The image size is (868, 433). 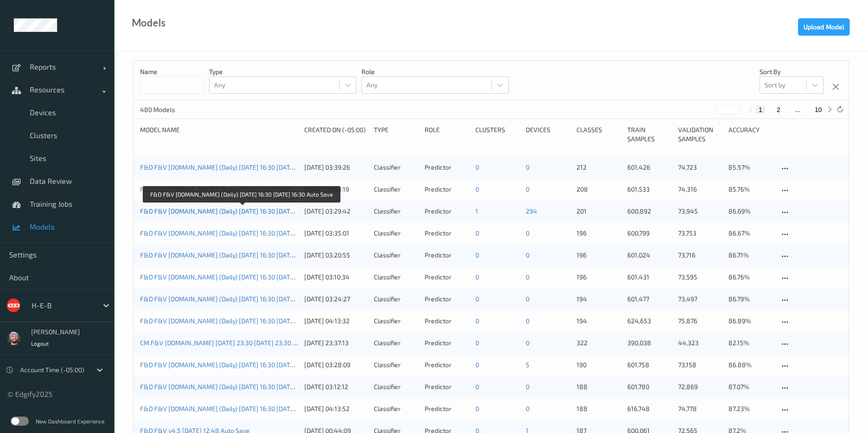 I want to click on p: 86.89%, so click(x=750, y=321).